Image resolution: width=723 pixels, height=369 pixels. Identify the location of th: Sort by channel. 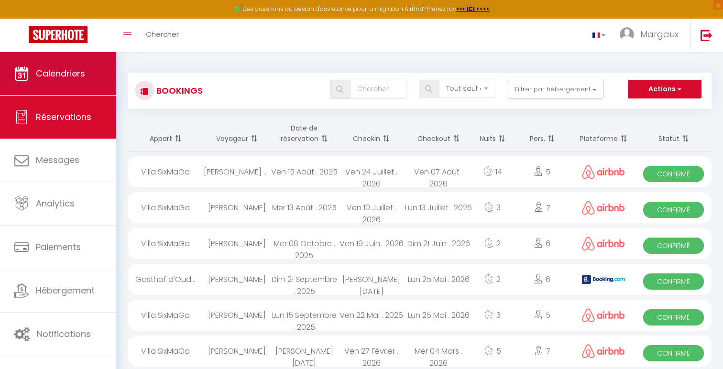
(604, 133).